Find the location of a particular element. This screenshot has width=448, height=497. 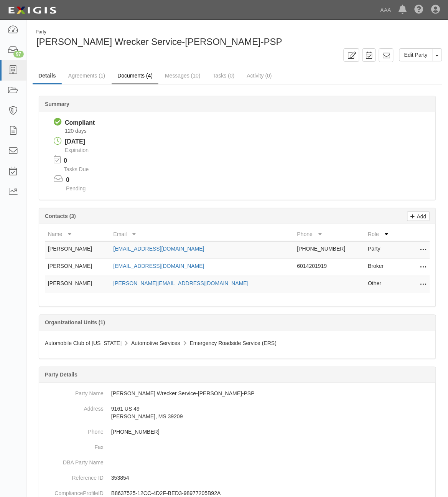

dt: DBA Party Name is located at coordinates (73, 461).